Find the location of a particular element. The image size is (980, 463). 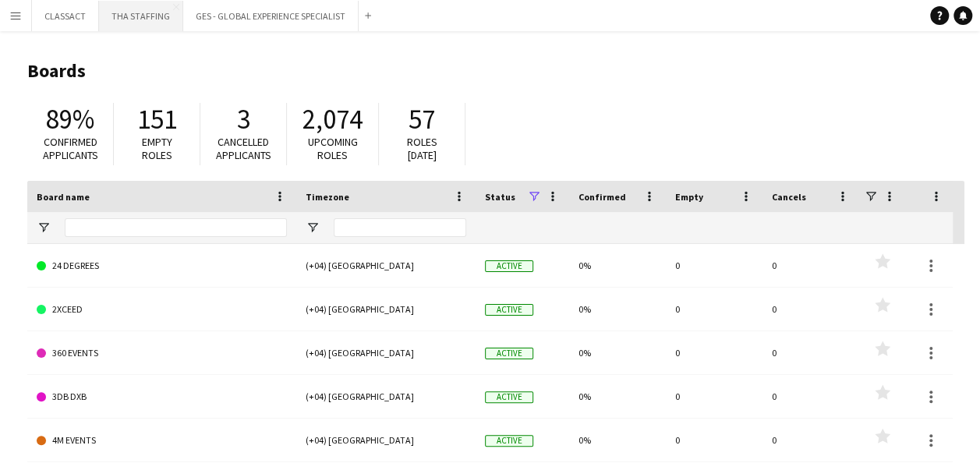

span: Status is located at coordinates (499, 196).